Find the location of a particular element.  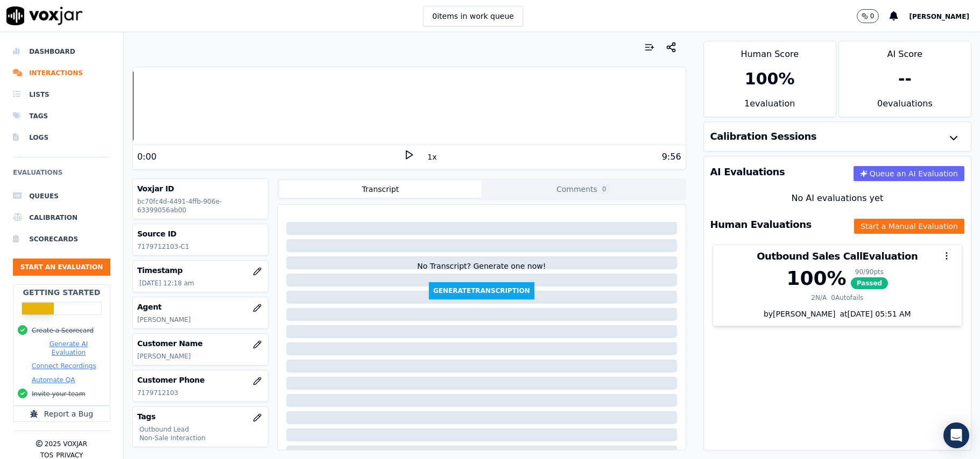

p: 0 is located at coordinates (872, 16).